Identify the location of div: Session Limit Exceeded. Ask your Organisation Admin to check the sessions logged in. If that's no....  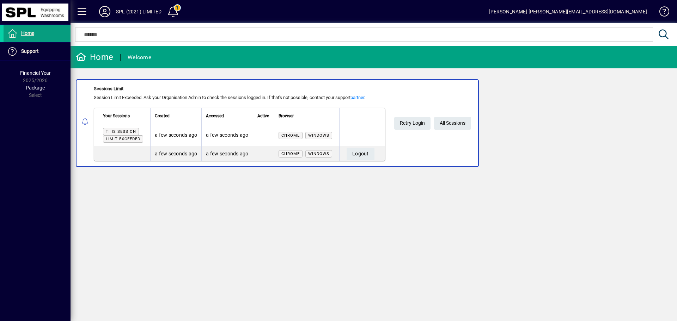
(239, 98).